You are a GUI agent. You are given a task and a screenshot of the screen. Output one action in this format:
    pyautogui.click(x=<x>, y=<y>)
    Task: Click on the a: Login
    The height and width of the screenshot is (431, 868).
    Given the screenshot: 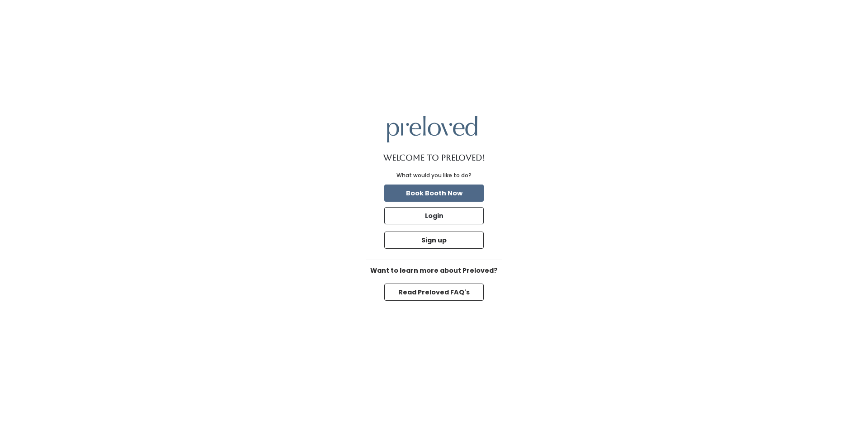 What is the action you would take?
    pyautogui.click(x=434, y=216)
    